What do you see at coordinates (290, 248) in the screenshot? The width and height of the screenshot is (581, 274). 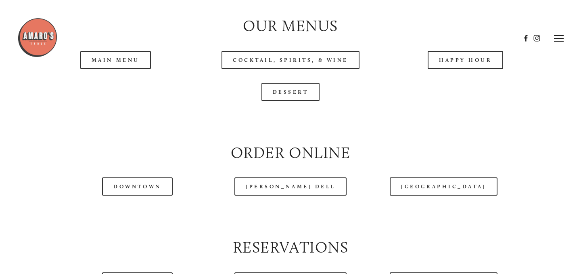 I see `h2: Reservations` at bounding box center [290, 248].